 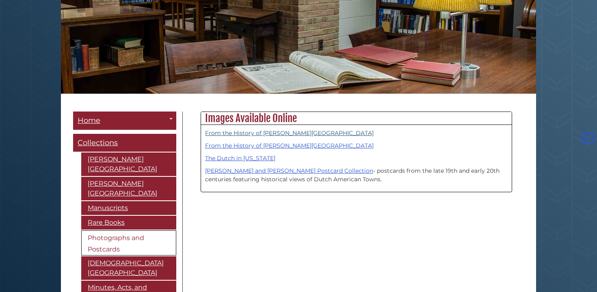 I want to click on a: Home, so click(x=125, y=121).